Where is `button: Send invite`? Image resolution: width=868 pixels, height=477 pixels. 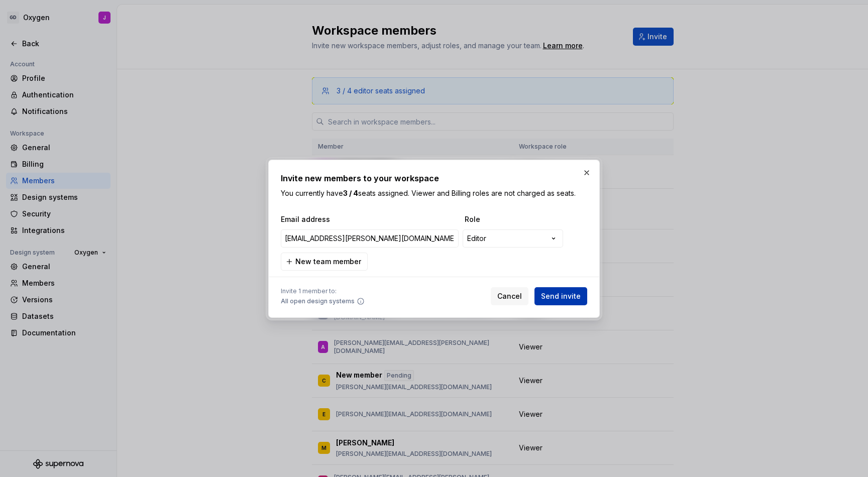 button: Send invite is located at coordinates (561, 296).